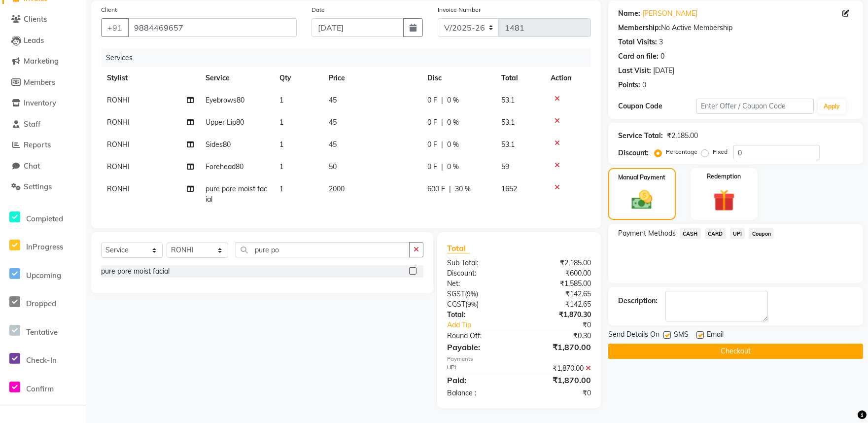  I want to click on div: Sub Total:, so click(480, 263).